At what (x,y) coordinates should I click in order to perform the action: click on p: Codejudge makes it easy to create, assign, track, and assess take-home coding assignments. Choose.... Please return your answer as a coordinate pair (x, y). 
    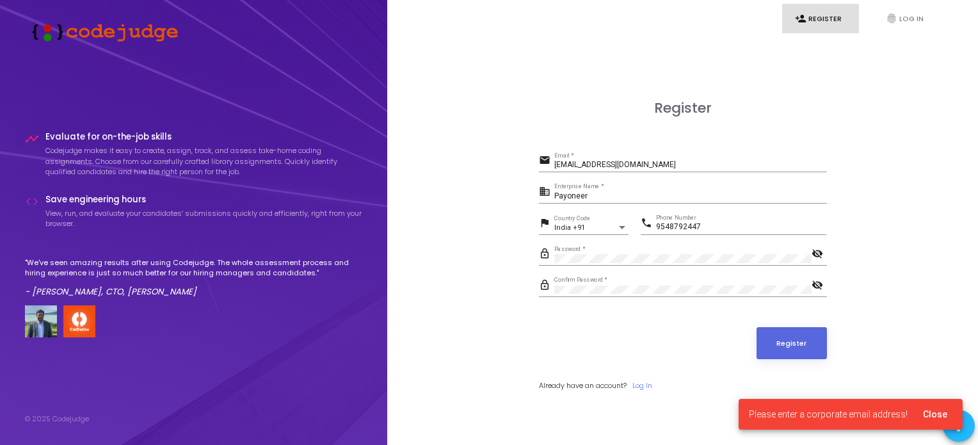
    Looking at the image, I should click on (204, 161).